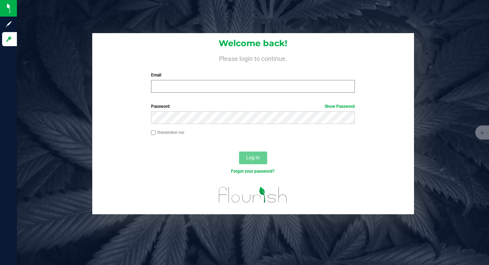 The height and width of the screenshot is (265, 489). I want to click on a: Forgot your password?, so click(253, 171).